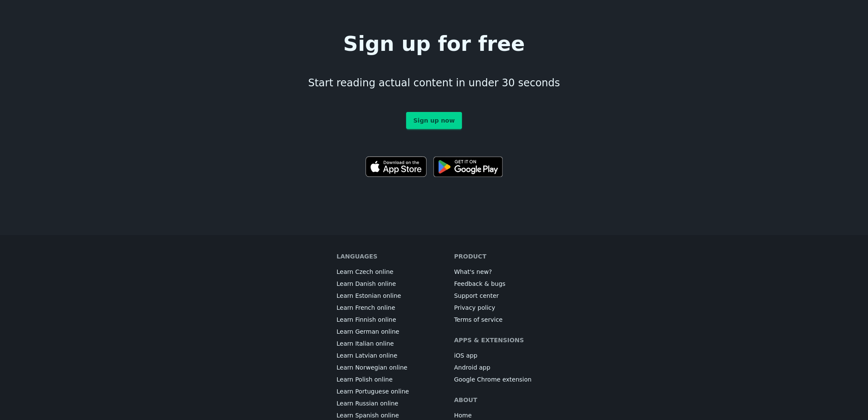 The height and width of the screenshot is (420, 868). I want to click on a: Home, so click(462, 415).